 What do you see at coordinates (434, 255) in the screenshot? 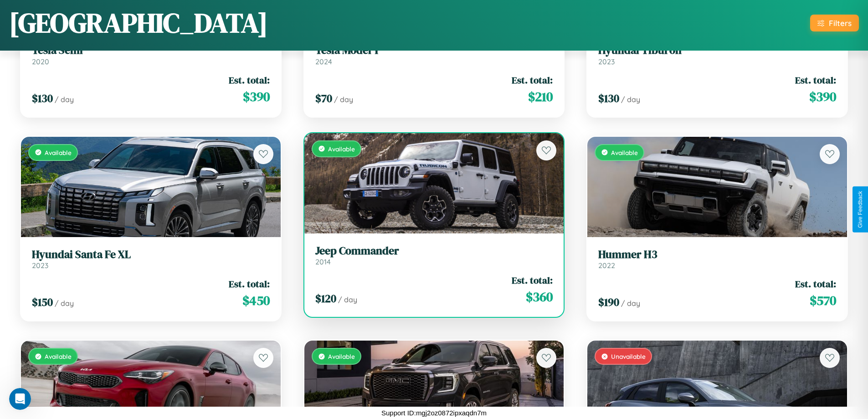
I see `a: Jeep Commander2014` at bounding box center [434, 255].